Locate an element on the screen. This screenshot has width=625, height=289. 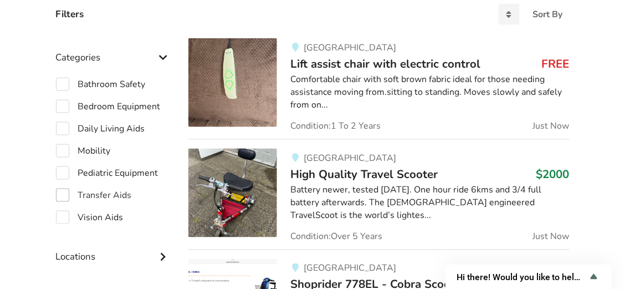
label: Vision Aids is located at coordinates (90, 217).